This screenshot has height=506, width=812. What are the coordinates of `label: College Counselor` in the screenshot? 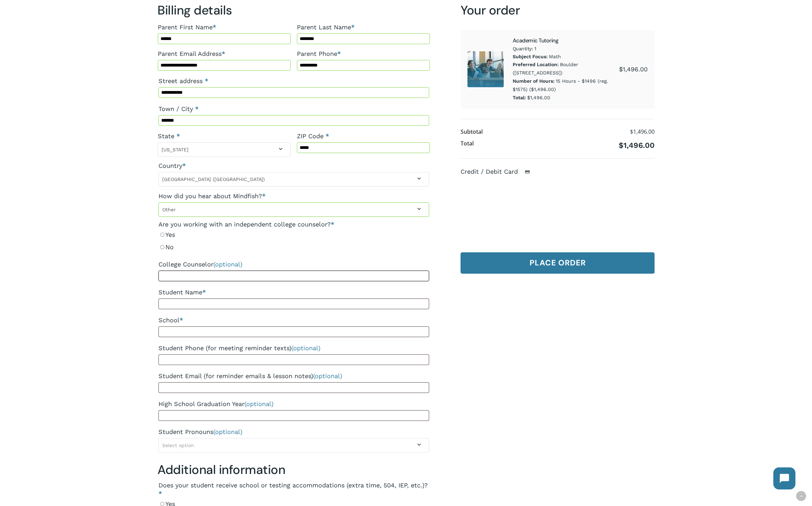 It's located at (294, 265).